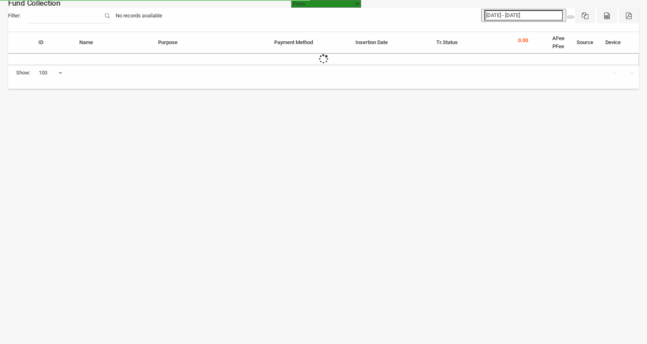  I want to click on button: Pdf, so click(629, 16).